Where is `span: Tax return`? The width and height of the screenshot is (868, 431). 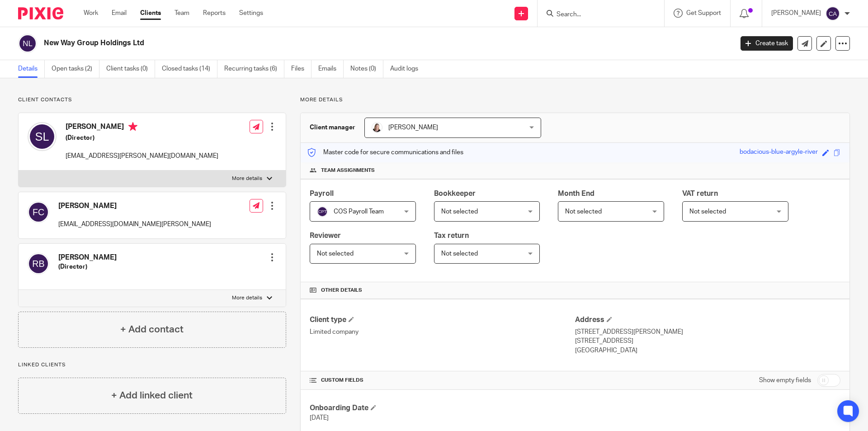 span: Tax return is located at coordinates (451, 236).